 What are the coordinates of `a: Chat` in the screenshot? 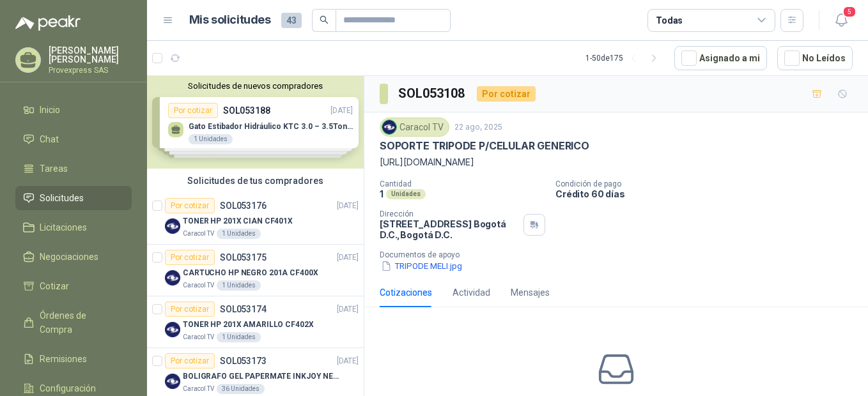 It's located at (73, 140).